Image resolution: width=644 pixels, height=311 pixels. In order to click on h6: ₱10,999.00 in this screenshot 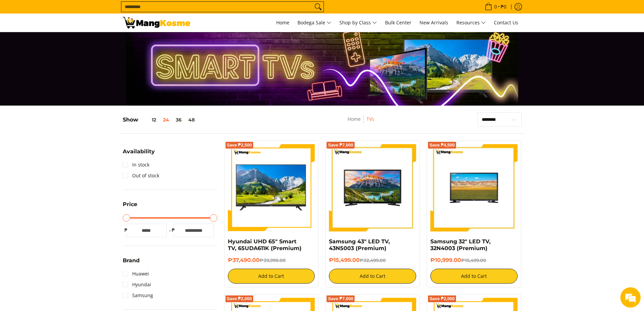, I will do `click(474, 260)`.